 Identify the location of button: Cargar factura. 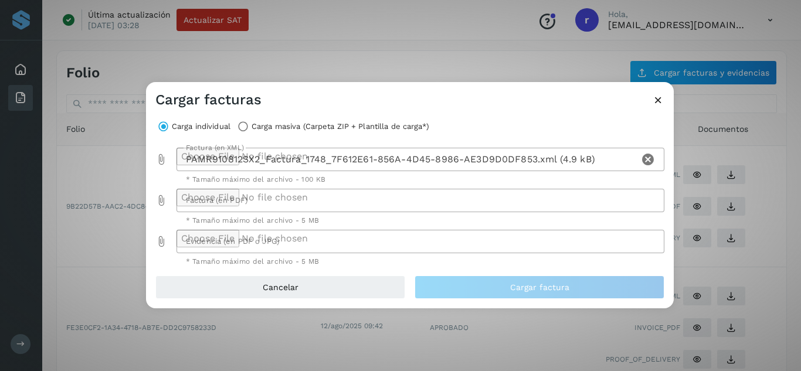
(539, 287).